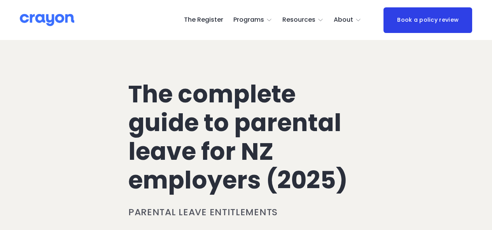 The height and width of the screenshot is (230, 492). Describe the element at coordinates (246, 137) in the screenshot. I see `h1: The complete guide to parental leave for NZ employers (2025)` at that location.